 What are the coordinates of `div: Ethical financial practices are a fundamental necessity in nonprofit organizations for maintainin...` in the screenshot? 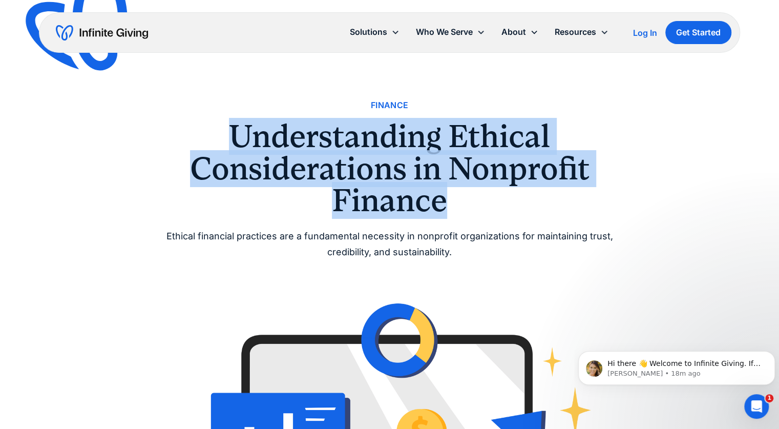 It's located at (390, 244).